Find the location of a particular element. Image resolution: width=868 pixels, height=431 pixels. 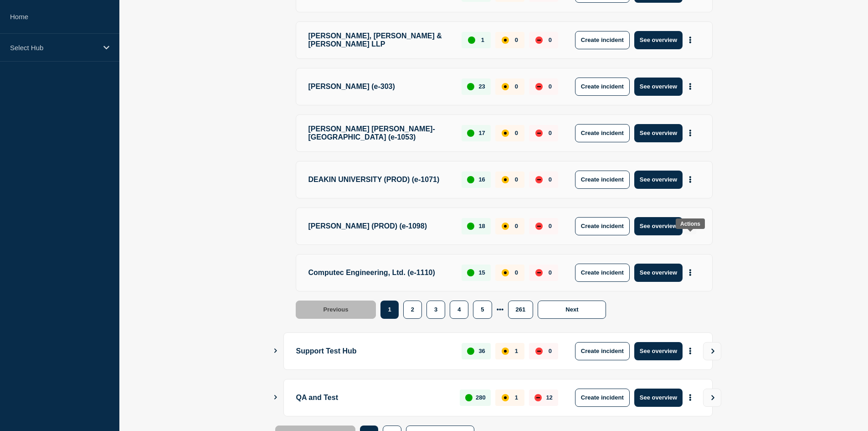

span: Next is located at coordinates (572, 309).